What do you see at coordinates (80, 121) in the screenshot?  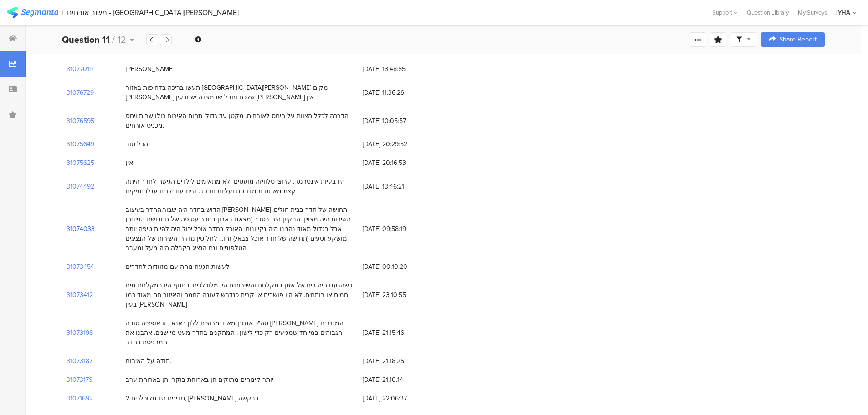 I see `section: 31076595` at bounding box center [80, 121].